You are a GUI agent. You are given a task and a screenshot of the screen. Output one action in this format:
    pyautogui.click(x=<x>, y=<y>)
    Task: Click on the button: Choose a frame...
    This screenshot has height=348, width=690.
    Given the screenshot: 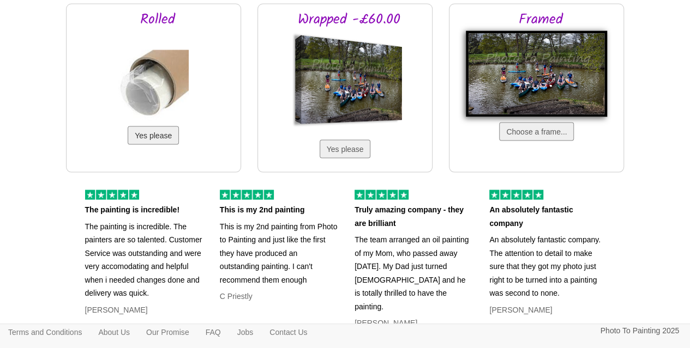 What is the action you would take?
    pyautogui.click(x=536, y=131)
    